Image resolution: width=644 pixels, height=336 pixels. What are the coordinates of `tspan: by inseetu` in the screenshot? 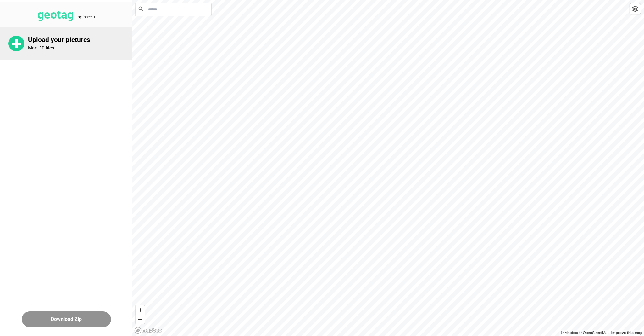 It's located at (86, 17).